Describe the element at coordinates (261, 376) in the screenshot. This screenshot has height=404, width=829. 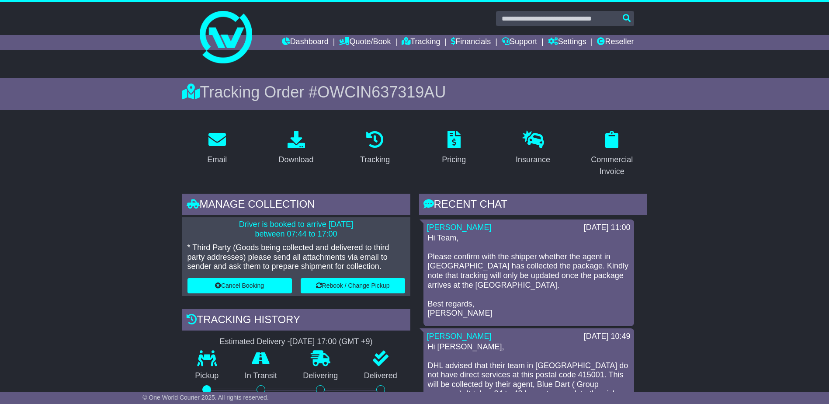
I see `p: In Transit` at that location.